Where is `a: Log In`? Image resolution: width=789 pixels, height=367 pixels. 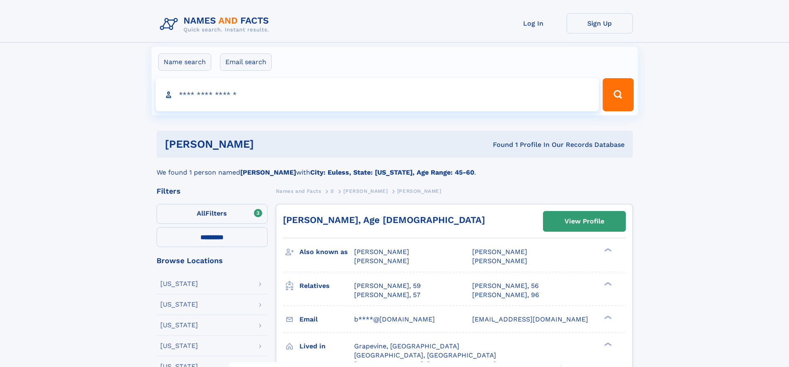 a: Log In is located at coordinates (533, 23).